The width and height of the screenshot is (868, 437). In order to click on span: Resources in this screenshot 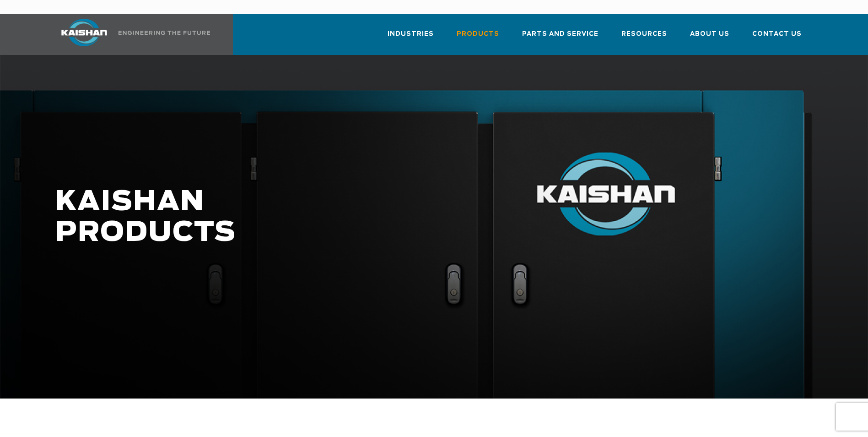, I will do `click(644, 34)`.